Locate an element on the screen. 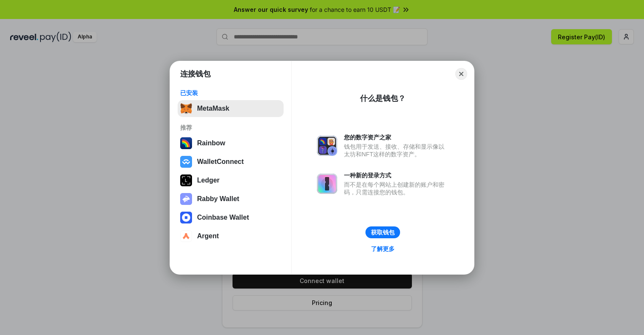 Image resolution: width=644 pixels, height=335 pixels. button: Rabby Wallet is located at coordinates (230, 199).